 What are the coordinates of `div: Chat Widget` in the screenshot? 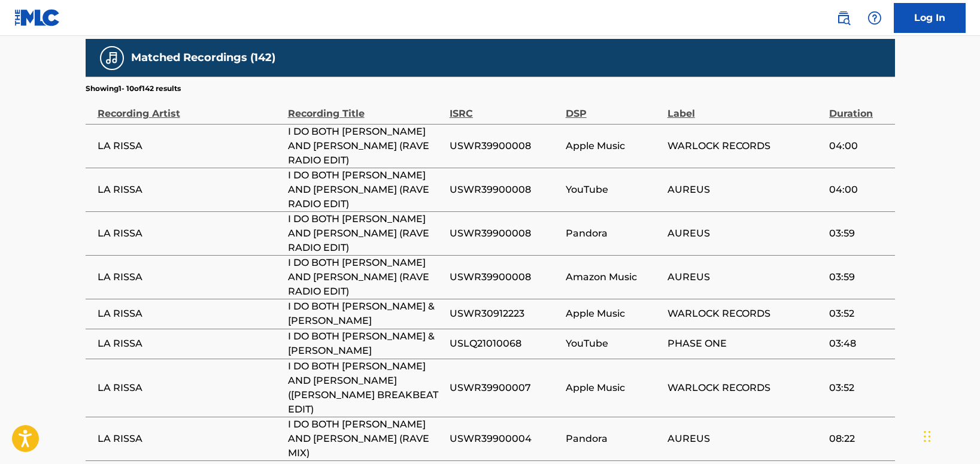 It's located at (950, 435).